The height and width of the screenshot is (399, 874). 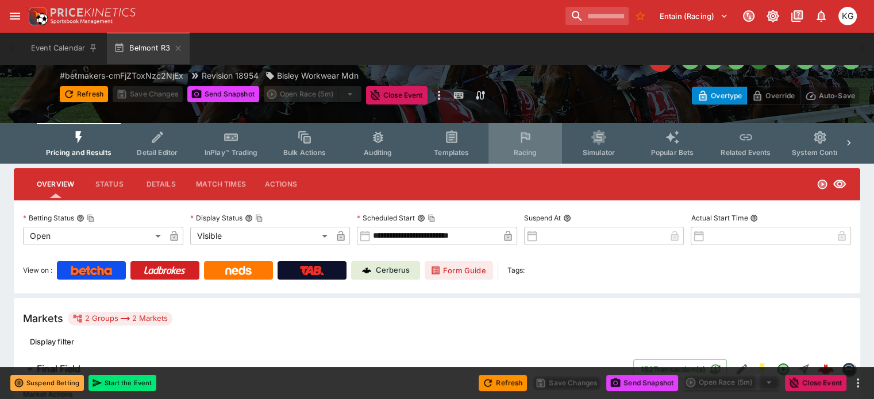 I want to click on button: Select Tenant, so click(x=694, y=16).